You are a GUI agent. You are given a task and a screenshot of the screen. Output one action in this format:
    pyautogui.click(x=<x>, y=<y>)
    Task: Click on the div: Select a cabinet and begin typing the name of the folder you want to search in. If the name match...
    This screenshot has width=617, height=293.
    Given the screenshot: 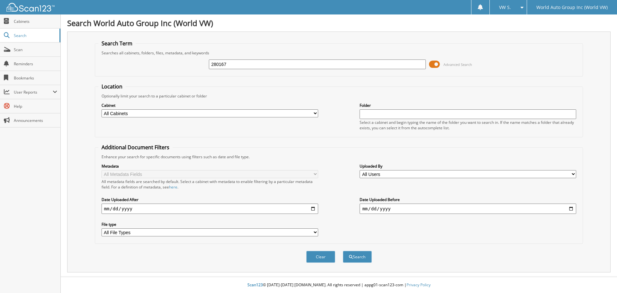 What is the action you would take?
    pyautogui.click(x=468, y=125)
    